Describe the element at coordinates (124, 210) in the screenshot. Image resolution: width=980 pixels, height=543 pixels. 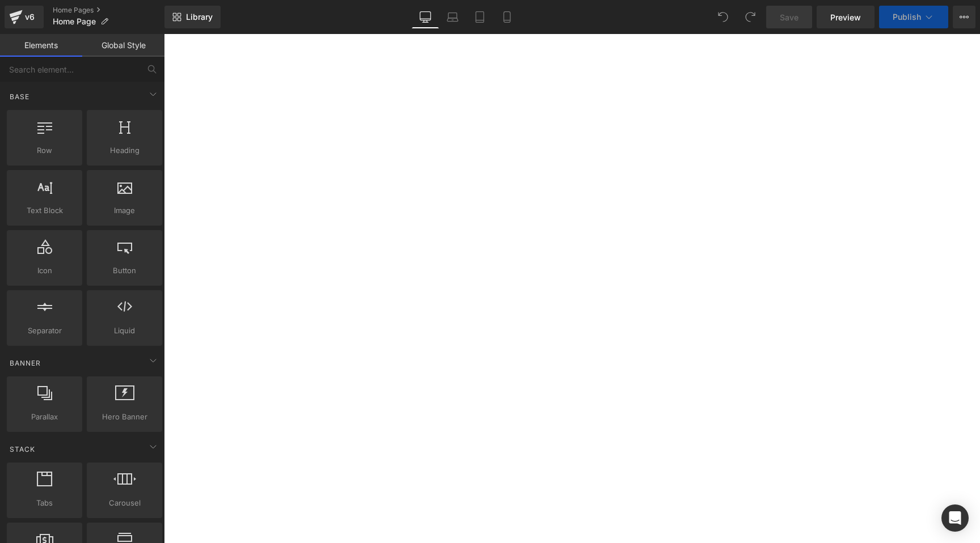
I see `span: Image` at that location.